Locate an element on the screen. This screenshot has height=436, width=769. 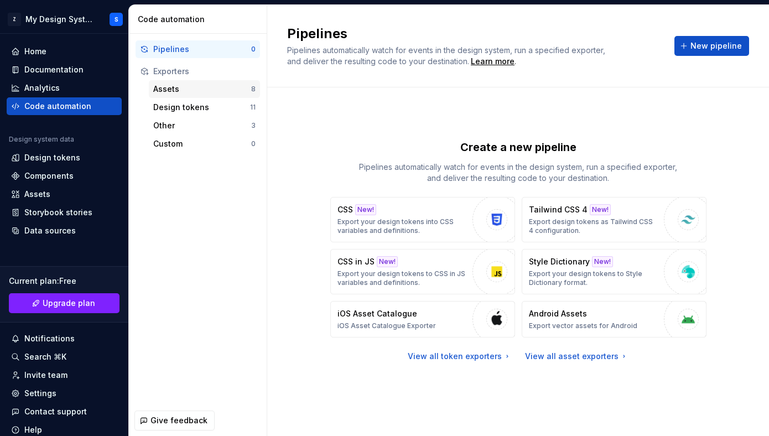
button: Give feedback is located at coordinates (174, 421).